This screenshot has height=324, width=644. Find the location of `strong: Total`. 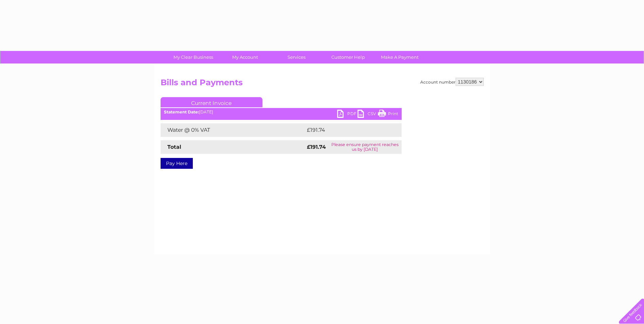

strong: Total is located at coordinates (174, 146).